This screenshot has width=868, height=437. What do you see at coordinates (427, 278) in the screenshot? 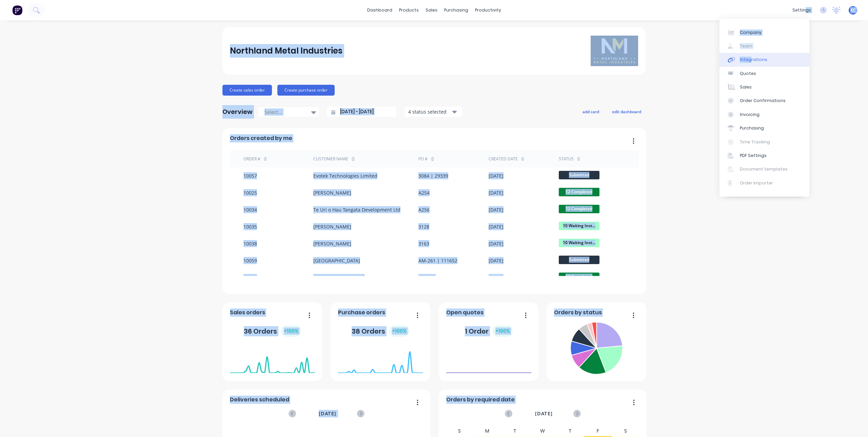
I see `div: AM-257` at bounding box center [427, 278].